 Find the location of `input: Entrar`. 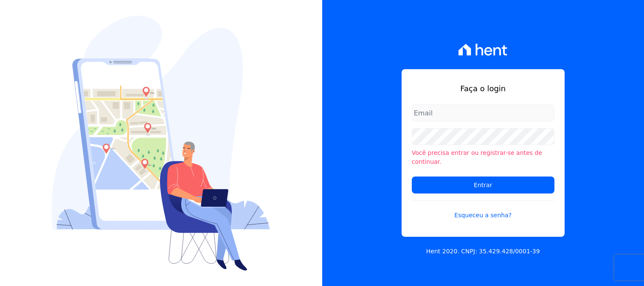

input: Entrar is located at coordinates (483, 185).